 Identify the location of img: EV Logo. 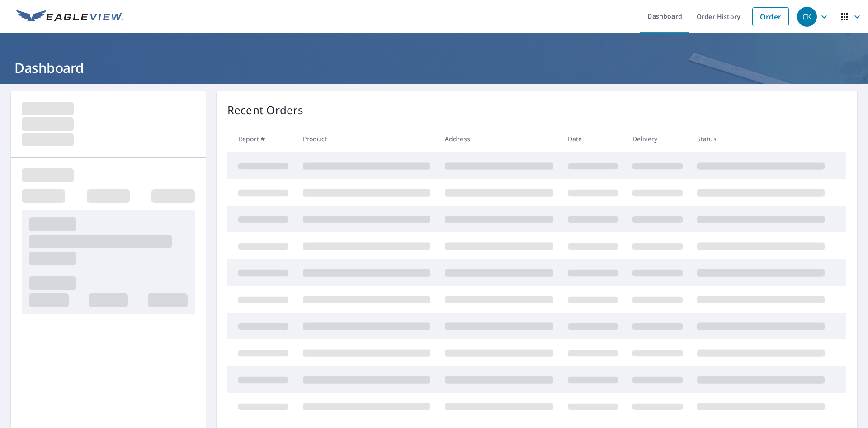
(70, 17).